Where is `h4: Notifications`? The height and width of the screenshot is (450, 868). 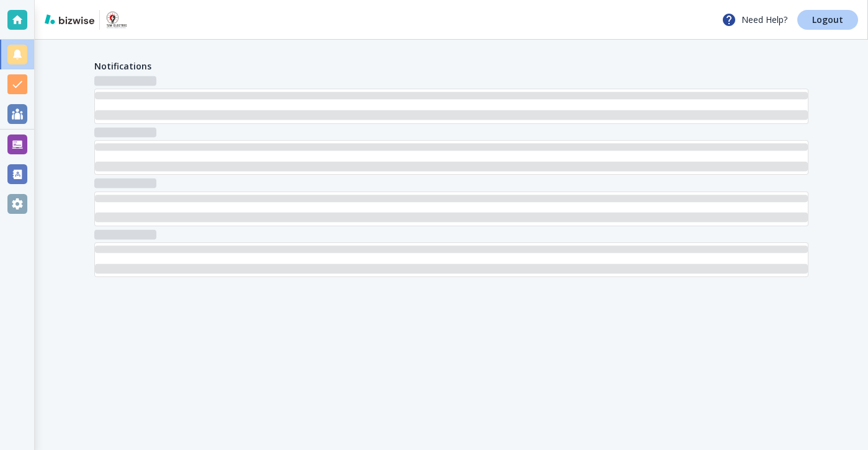 h4: Notifications is located at coordinates (123, 65).